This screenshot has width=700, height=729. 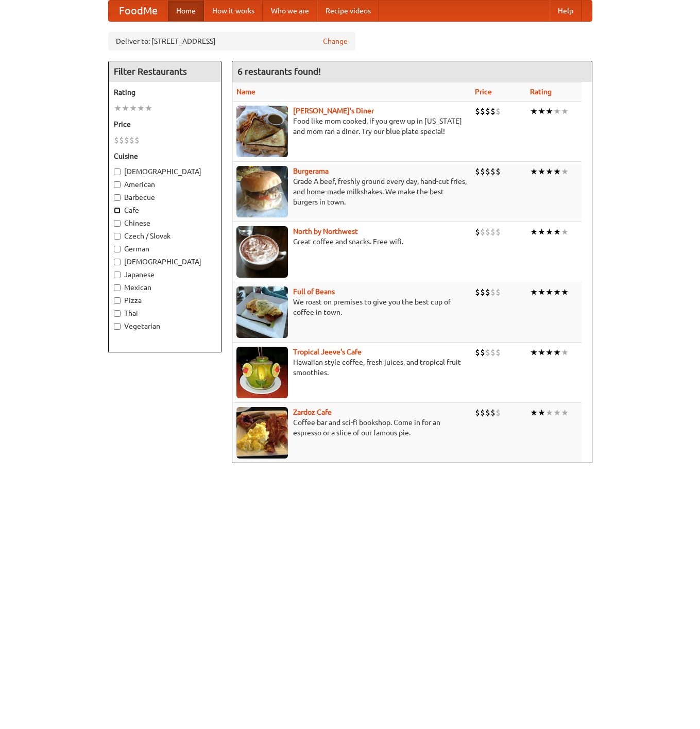 I want to click on h5: Rating, so click(x=165, y=92).